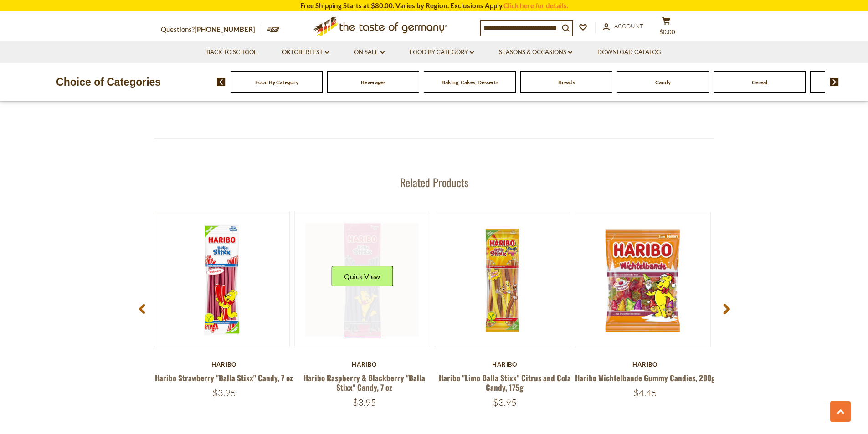 This screenshot has width=868, height=434. Describe the element at coordinates (629, 26) in the screenshot. I see `span: Account` at that location.